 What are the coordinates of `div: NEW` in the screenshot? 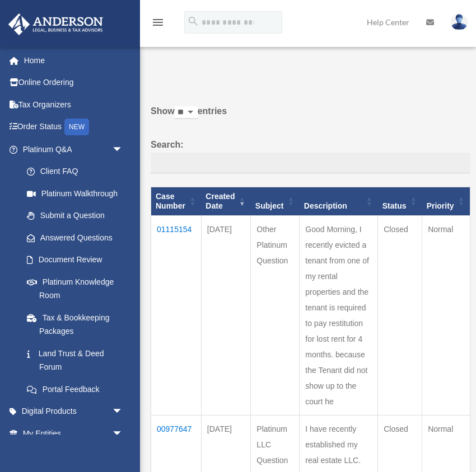 It's located at (77, 127).